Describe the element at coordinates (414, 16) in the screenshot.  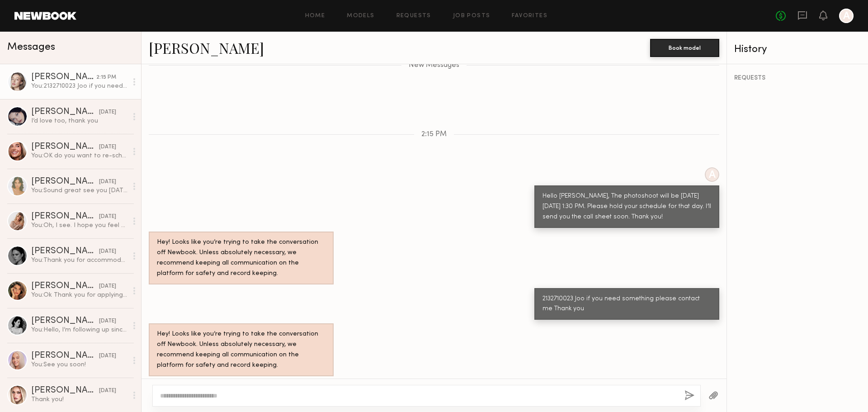
I see `a: Requests` at that location.